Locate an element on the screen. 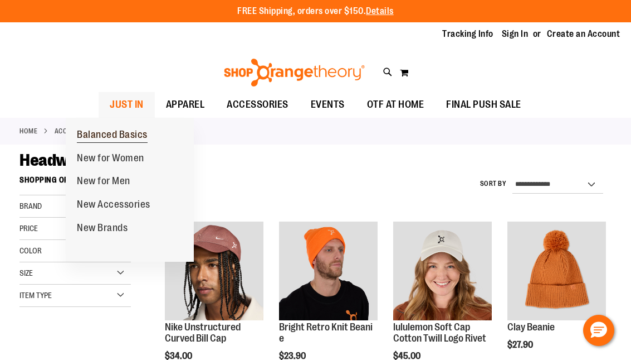 This screenshot has width=631, height=360. img: Clay Beanie is located at coordinates (557, 270).